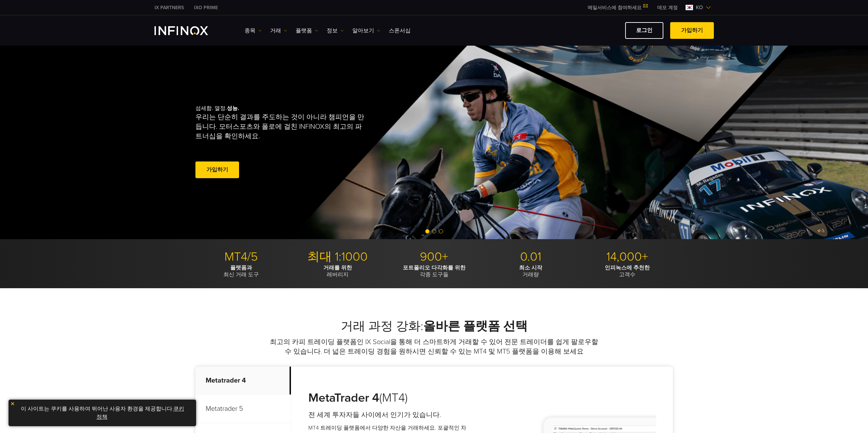 This screenshot has width=868, height=433. What do you see at coordinates (400, 30) in the screenshot?
I see `a: 스폰서십` at bounding box center [400, 30].